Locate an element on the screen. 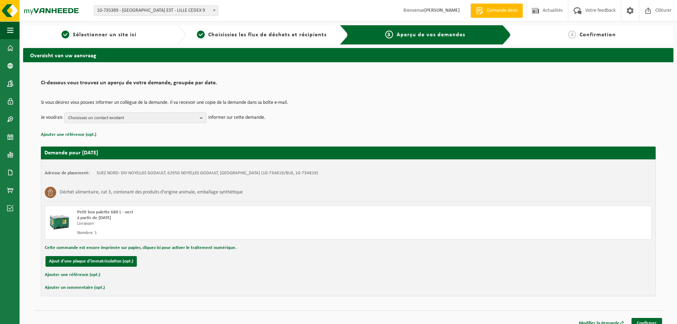  span: Choisissiez les flux de déchets et récipients is located at coordinates (267, 35).